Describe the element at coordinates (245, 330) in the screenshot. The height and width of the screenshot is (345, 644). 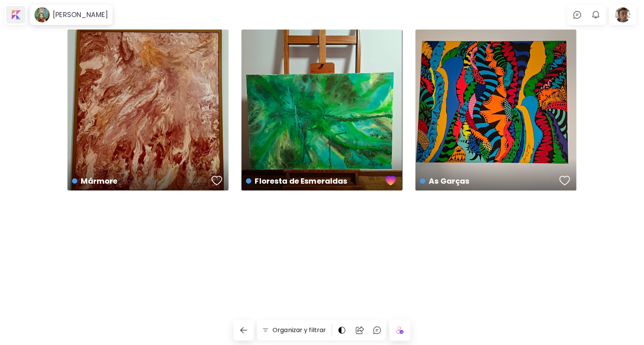
I see `a: back` at that location.